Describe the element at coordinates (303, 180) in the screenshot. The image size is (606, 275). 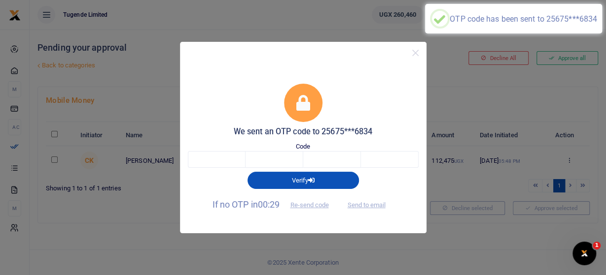
I see `button: Verify` at that location.